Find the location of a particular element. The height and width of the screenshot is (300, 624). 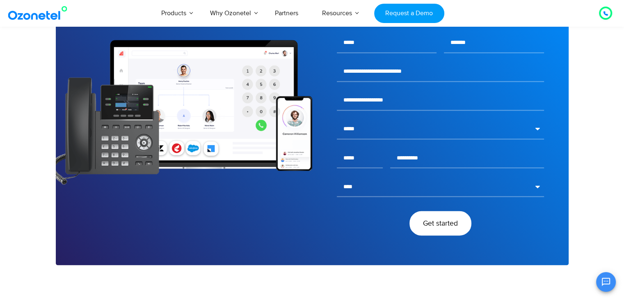

span: Get started is located at coordinates (440, 223).